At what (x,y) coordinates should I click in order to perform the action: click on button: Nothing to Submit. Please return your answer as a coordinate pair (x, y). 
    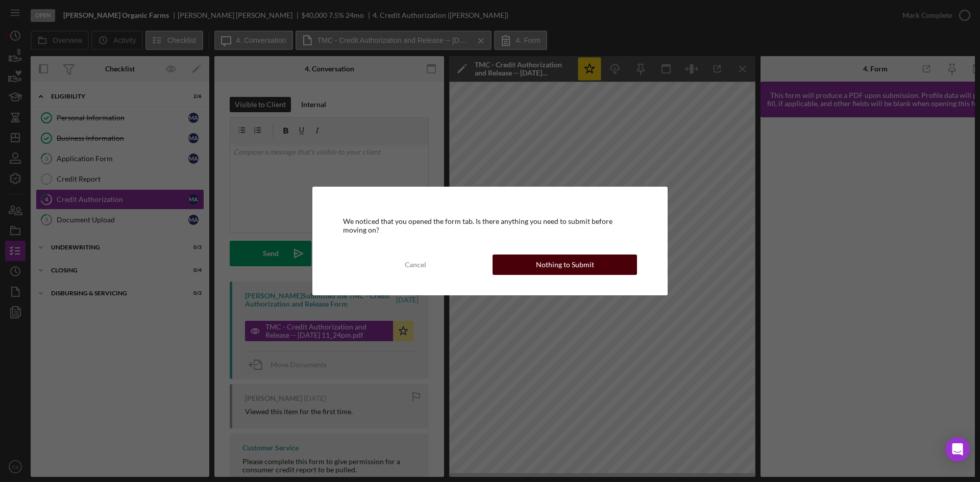
    Looking at the image, I should click on (564, 265).